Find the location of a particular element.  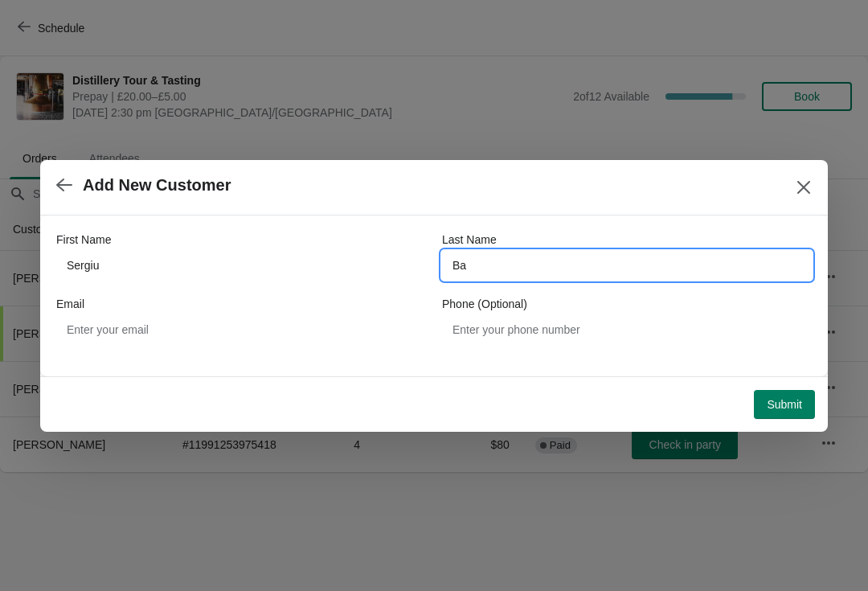

input: Enter your email is located at coordinates (241, 330).